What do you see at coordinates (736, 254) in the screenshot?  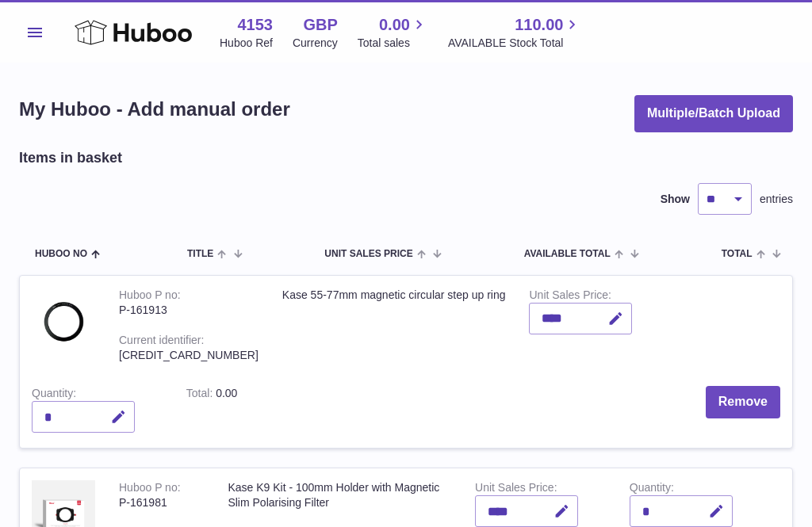 I see `span: Total` at bounding box center [736, 254].